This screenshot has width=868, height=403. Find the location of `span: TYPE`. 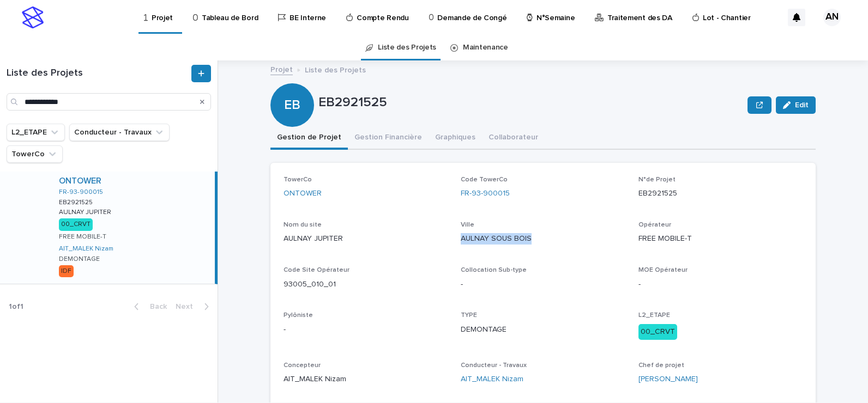

span: TYPE is located at coordinates (469, 315).